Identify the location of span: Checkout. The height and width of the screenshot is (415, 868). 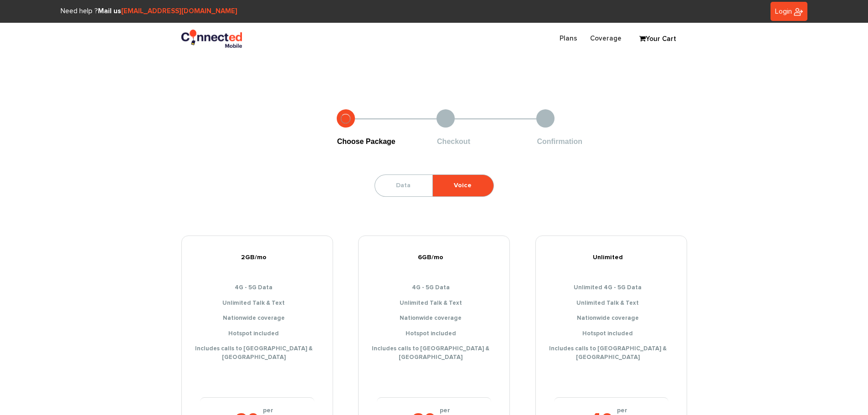
(453, 141).